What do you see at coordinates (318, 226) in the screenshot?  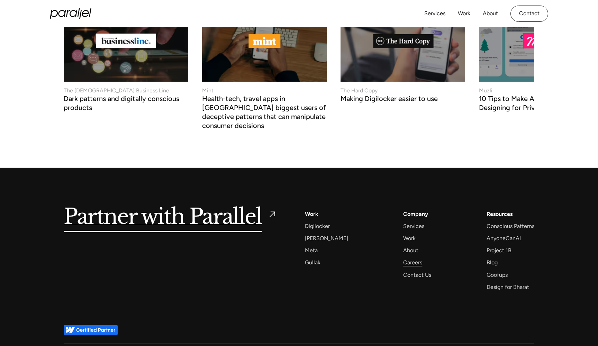 I see `a: Digilocker` at bounding box center [318, 226].